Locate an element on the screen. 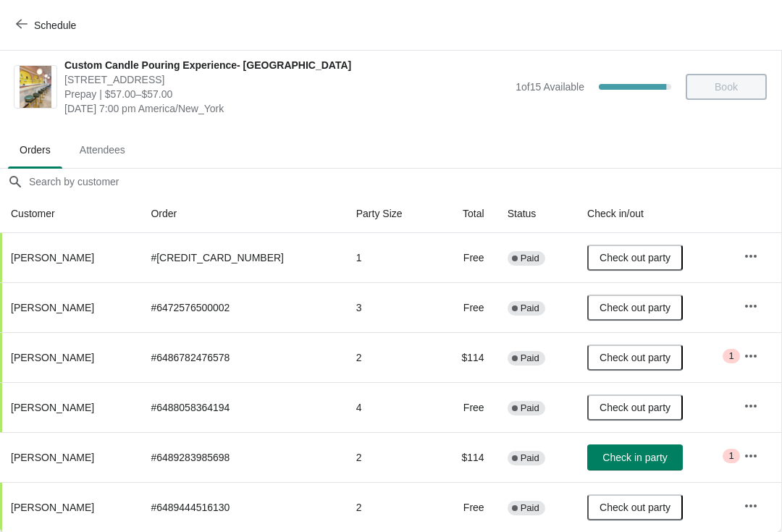 This screenshot has height=532, width=782. span: Orders is located at coordinates (35, 150).